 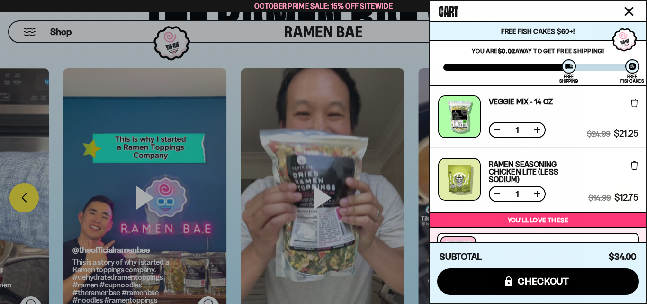 I want to click on strong: $0.02, so click(x=507, y=51).